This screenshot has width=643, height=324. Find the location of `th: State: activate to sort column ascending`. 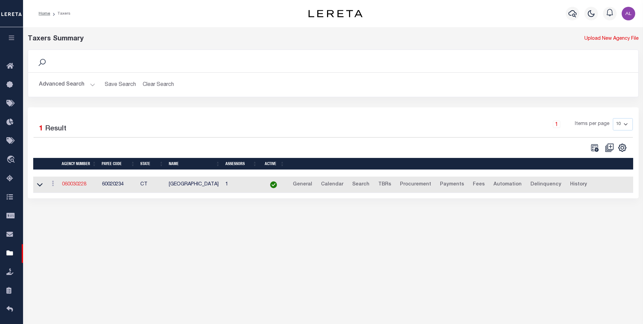

th: State: activate to sort column ascending is located at coordinates (152, 163).